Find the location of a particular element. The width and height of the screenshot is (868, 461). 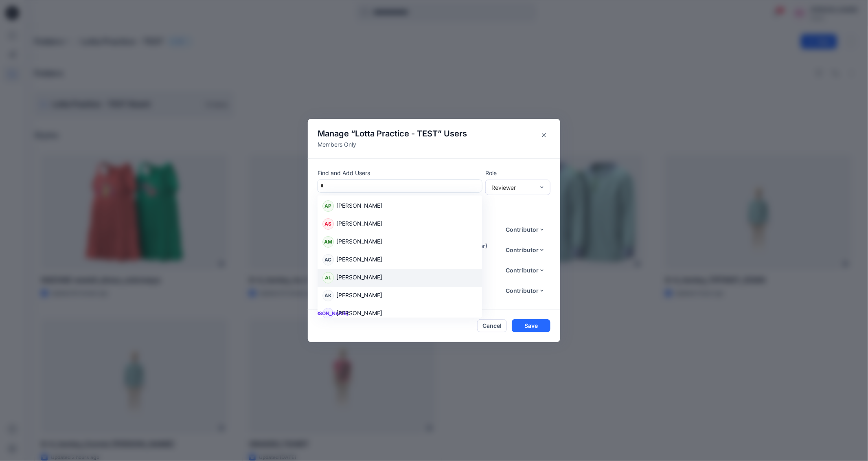

div: Reviewer is located at coordinates (513, 187).